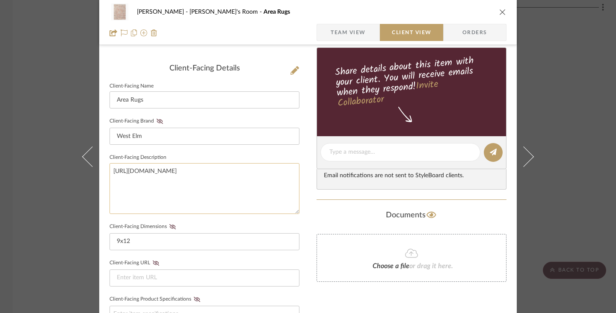 The height and width of the screenshot is (313, 616). I want to click on input: Enter Client-Facing Item Name, so click(204, 100).